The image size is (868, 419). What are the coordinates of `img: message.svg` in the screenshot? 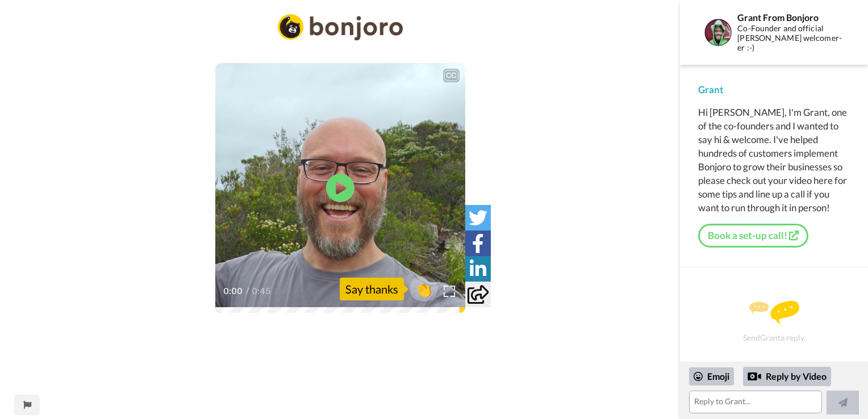 It's located at (775, 313).